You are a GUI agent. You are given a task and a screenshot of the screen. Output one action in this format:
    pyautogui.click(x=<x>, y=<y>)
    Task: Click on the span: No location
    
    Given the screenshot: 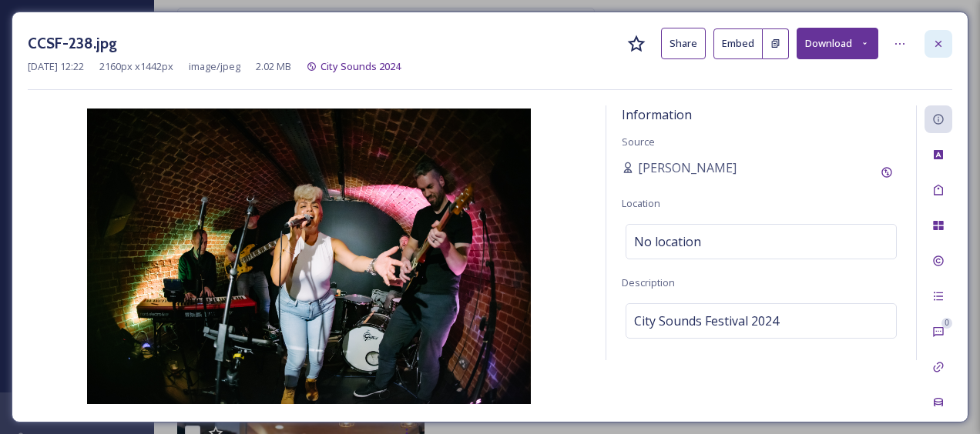 What is the action you would take?
    pyautogui.click(x=667, y=242)
    